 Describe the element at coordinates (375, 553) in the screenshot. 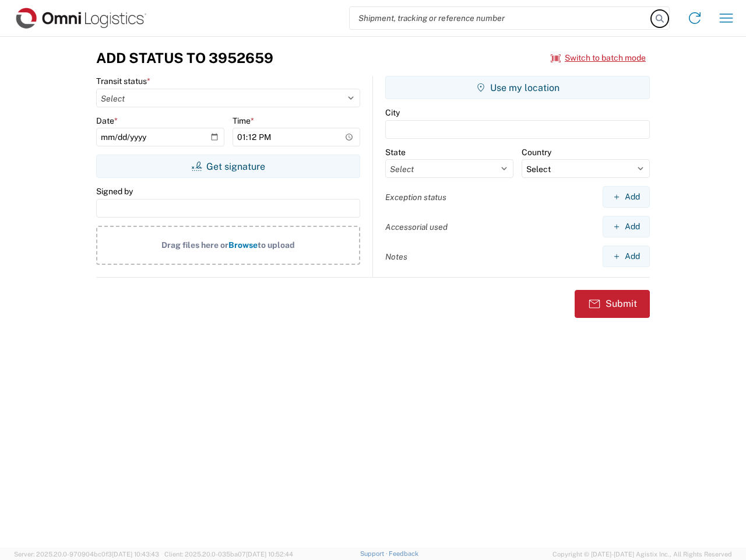

I see `a: Support` at that location.